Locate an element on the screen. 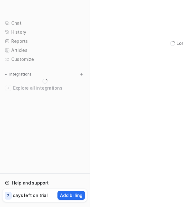 This screenshot has height=207, width=183. img: menu_add.svg is located at coordinates (82, 74).